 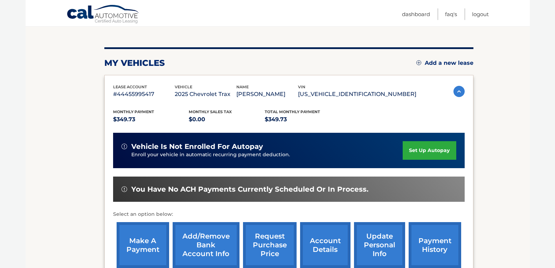 What do you see at coordinates (184, 87) in the screenshot?
I see `span: vehicle` at bounding box center [184, 87].